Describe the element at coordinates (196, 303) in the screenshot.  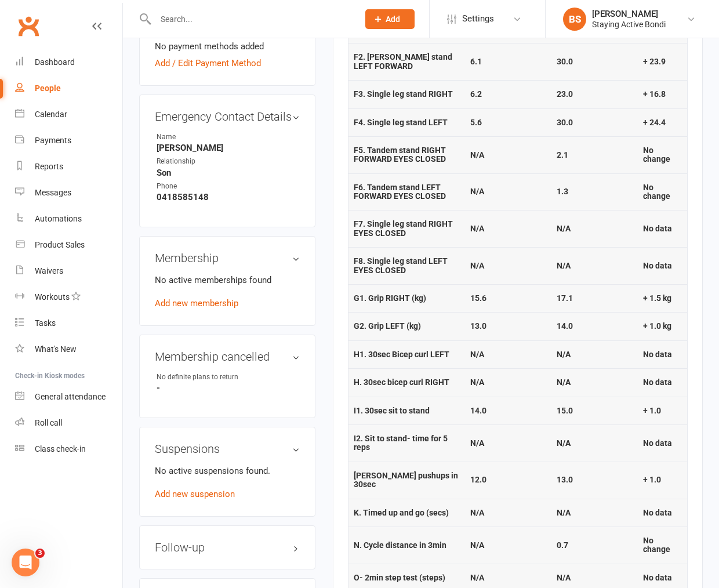
I see `a: Add new membership` at that location.